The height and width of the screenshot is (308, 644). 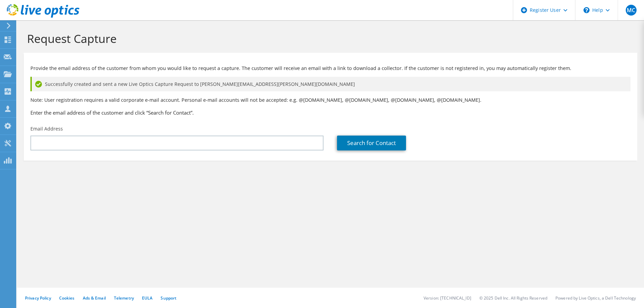 What do you see at coordinates (67, 297) in the screenshot?
I see `a: Cookies` at bounding box center [67, 297].